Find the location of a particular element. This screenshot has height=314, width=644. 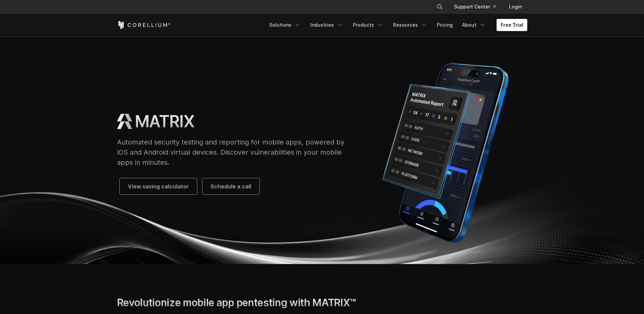

a: Products is located at coordinates (368, 25).